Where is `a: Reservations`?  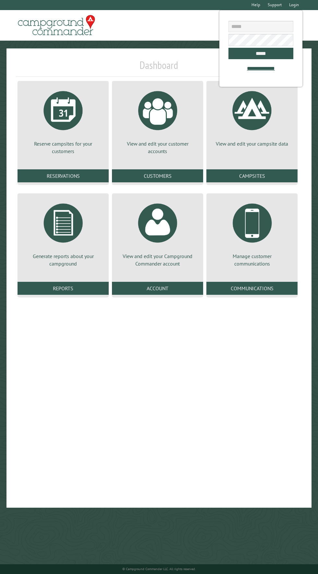 a: Reservations is located at coordinates (63, 176).